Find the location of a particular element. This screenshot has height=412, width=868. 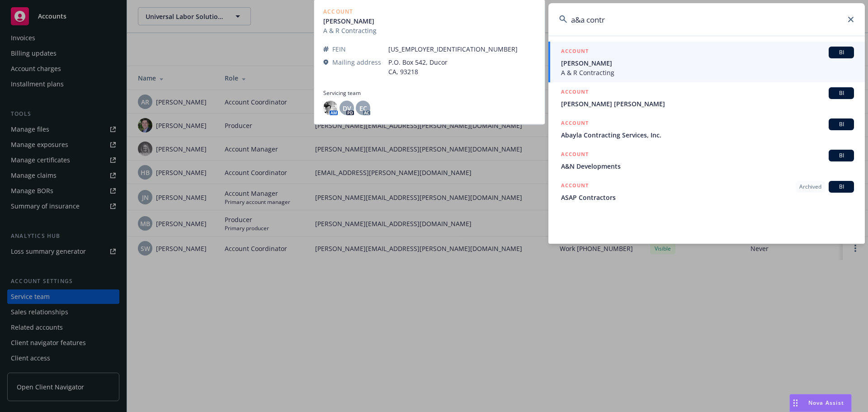

a: ACCOUNTBIA&N Developments is located at coordinates (707, 160).